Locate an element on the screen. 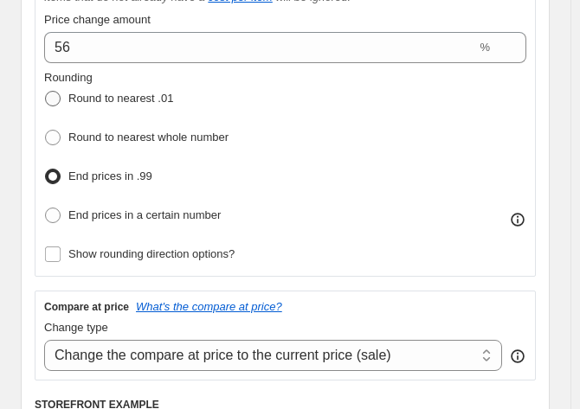 This screenshot has width=580, height=409. span: Show rounding direction options? is located at coordinates (151, 253).